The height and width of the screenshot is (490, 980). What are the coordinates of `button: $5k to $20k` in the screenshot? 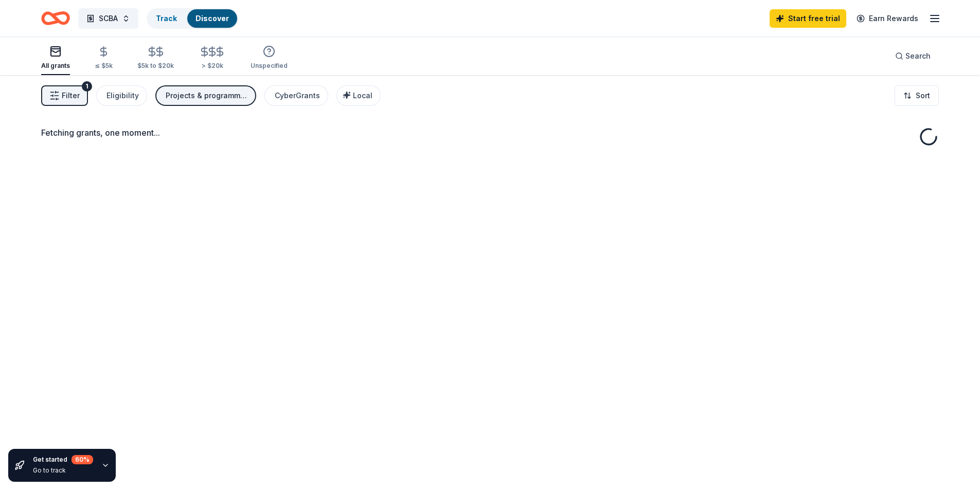 It's located at (155, 58).